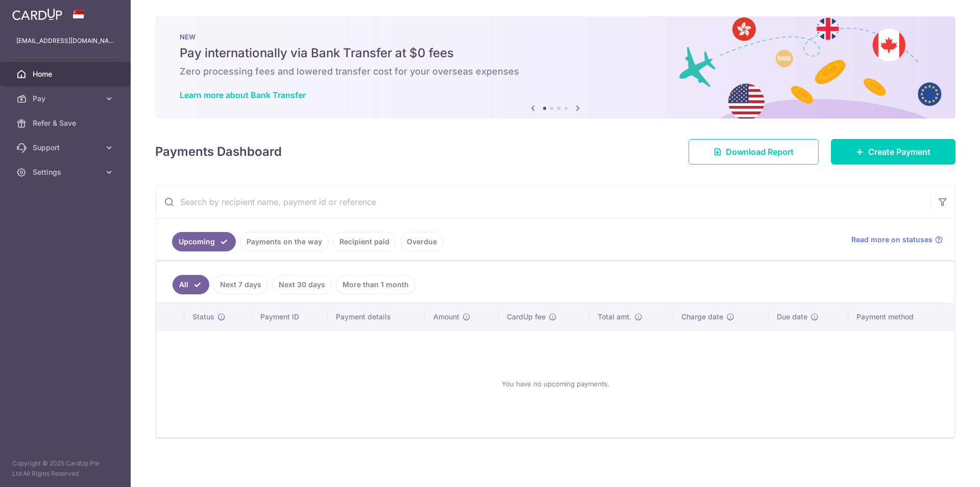 The image size is (980, 487). I want to click on a: Payments on the way, so click(284, 242).